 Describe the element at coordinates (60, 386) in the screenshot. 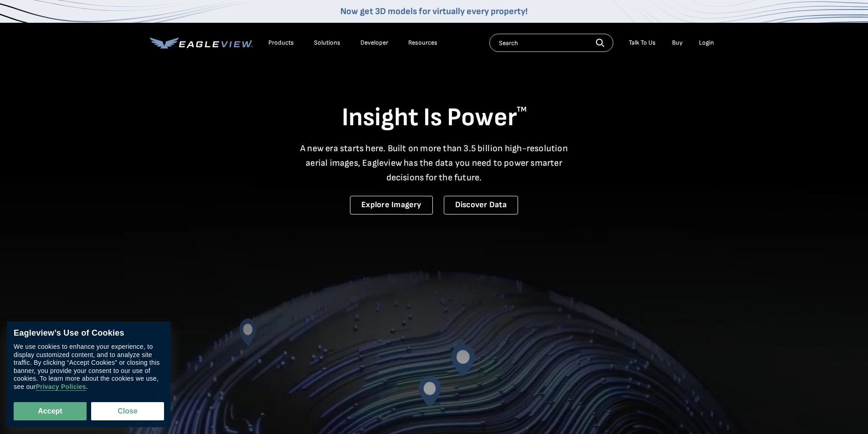

I see `a: Privacy Policies` at that location.